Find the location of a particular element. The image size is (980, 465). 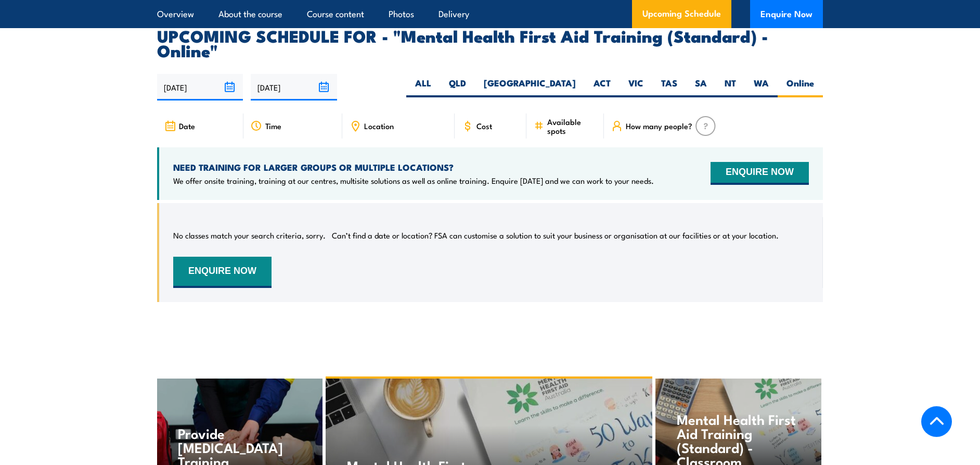

label: Online is located at coordinates (800, 87).